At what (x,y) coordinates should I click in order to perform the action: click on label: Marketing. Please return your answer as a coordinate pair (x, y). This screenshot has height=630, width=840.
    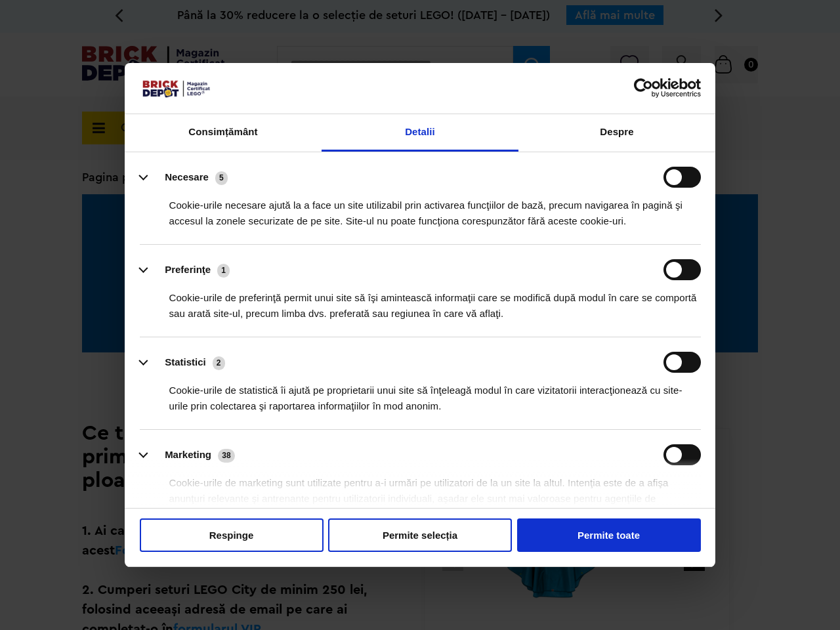
    Looking at the image, I should click on (188, 455).